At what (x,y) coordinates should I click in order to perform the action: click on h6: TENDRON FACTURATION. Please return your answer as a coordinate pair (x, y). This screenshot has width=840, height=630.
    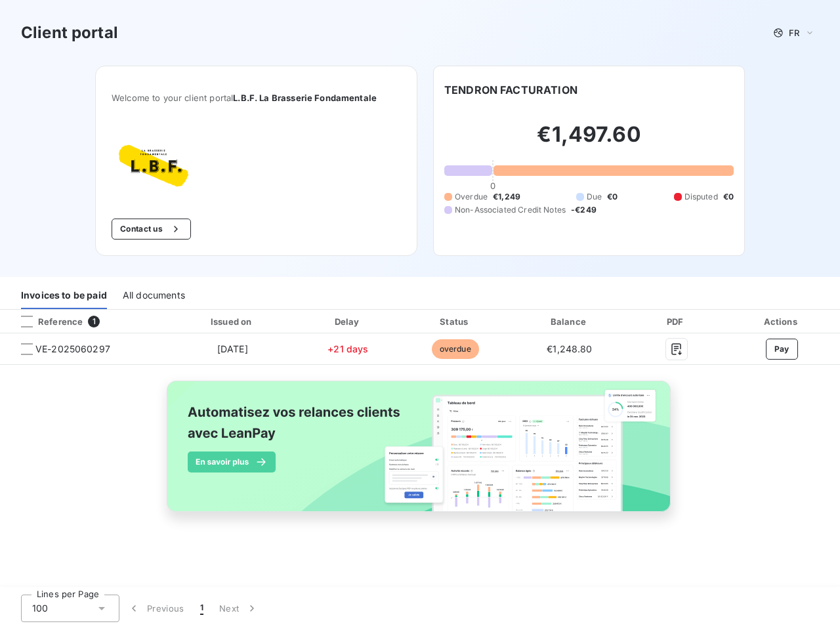
    Looking at the image, I should click on (510, 90).